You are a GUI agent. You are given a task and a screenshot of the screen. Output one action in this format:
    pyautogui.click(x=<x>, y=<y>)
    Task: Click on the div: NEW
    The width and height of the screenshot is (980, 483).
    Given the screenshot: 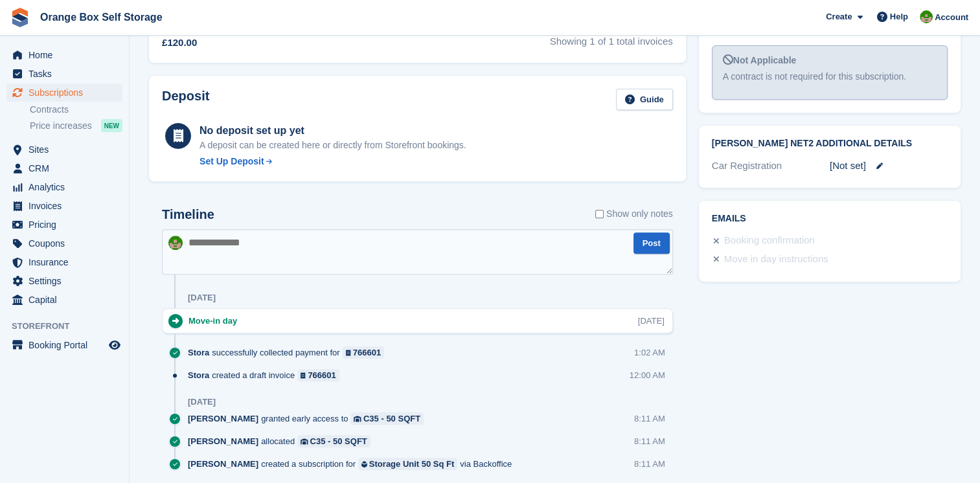 What is the action you would take?
    pyautogui.click(x=112, y=126)
    